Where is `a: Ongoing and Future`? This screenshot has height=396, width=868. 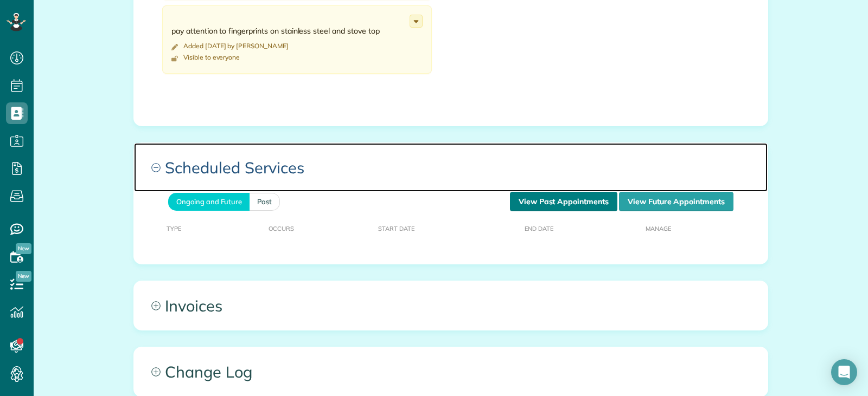
a: Ongoing and Future is located at coordinates (209, 202).